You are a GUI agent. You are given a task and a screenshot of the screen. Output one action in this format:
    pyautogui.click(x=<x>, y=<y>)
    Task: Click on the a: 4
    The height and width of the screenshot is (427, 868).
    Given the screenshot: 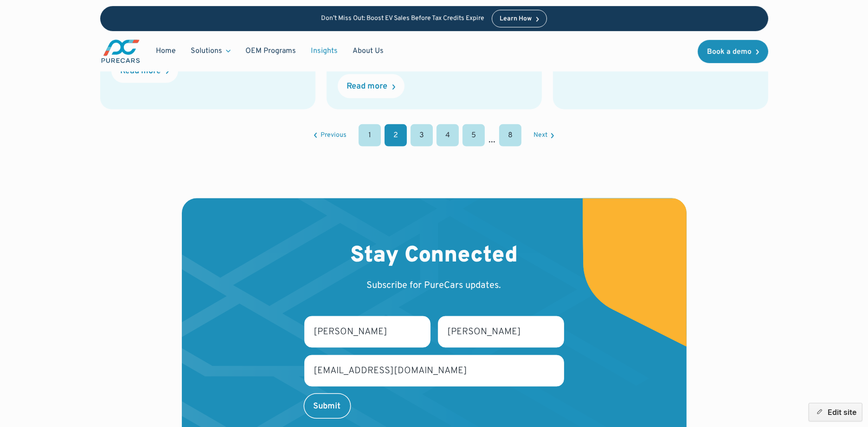 What is the action you would take?
    pyautogui.click(x=448, y=135)
    